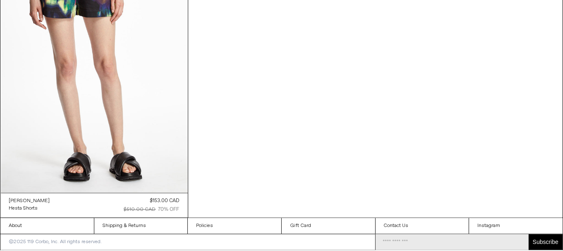 The width and height of the screenshot is (563, 251). I want to click on div: $510.00 CAD, so click(140, 209).